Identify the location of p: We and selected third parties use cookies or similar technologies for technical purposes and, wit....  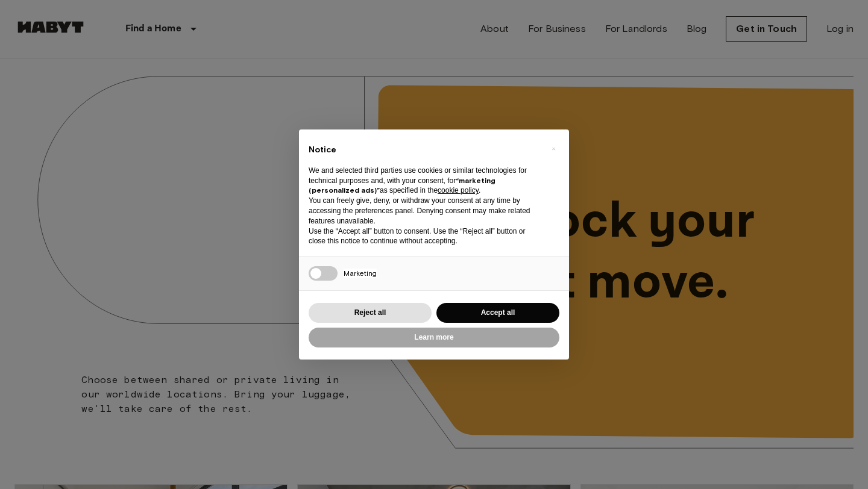
(424, 180).